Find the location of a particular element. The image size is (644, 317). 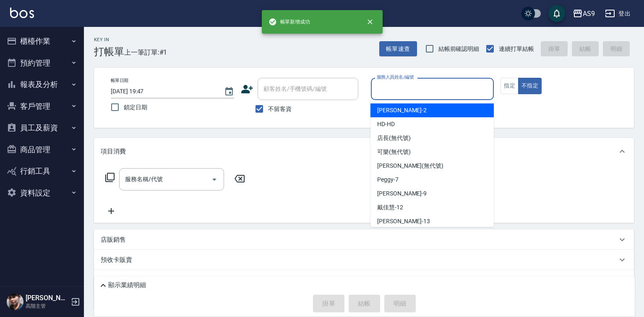

p: 預收卡販賣 is located at coordinates (117, 260).